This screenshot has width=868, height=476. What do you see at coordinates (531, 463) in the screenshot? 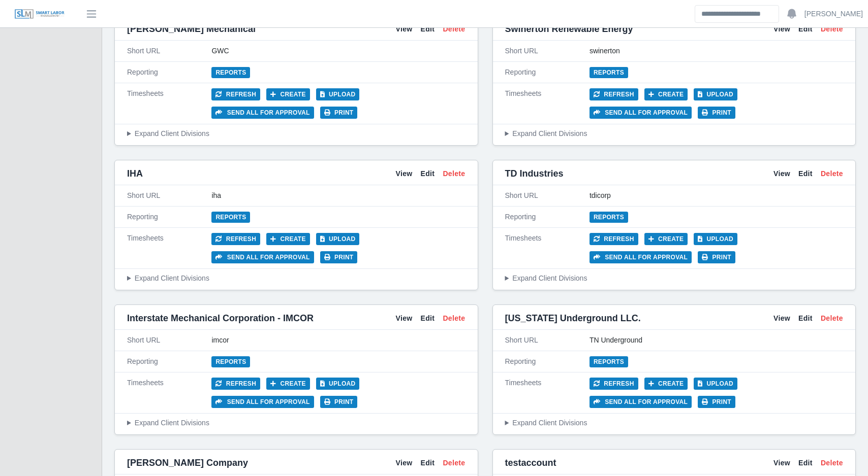
I see `span: testaccount` at bounding box center [531, 463].